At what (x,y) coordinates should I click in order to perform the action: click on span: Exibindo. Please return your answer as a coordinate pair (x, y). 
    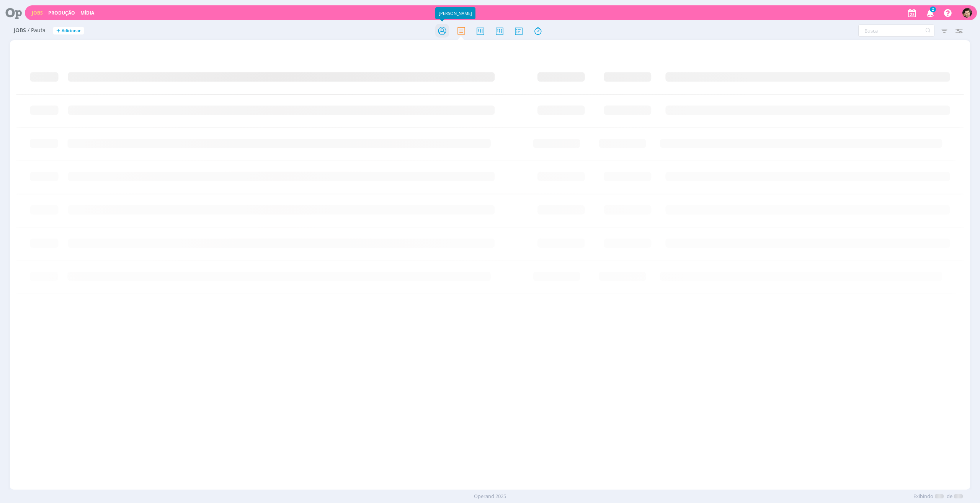
    Looking at the image, I should click on (924, 496).